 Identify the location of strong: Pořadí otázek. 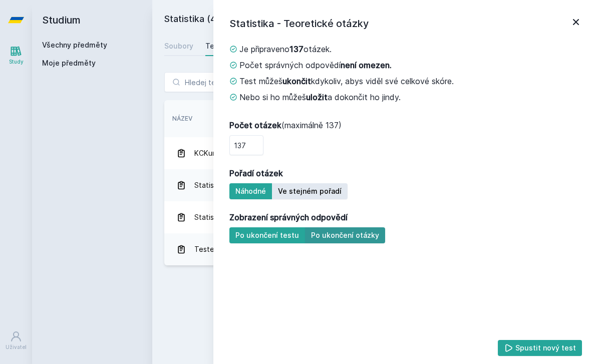
(256, 173).